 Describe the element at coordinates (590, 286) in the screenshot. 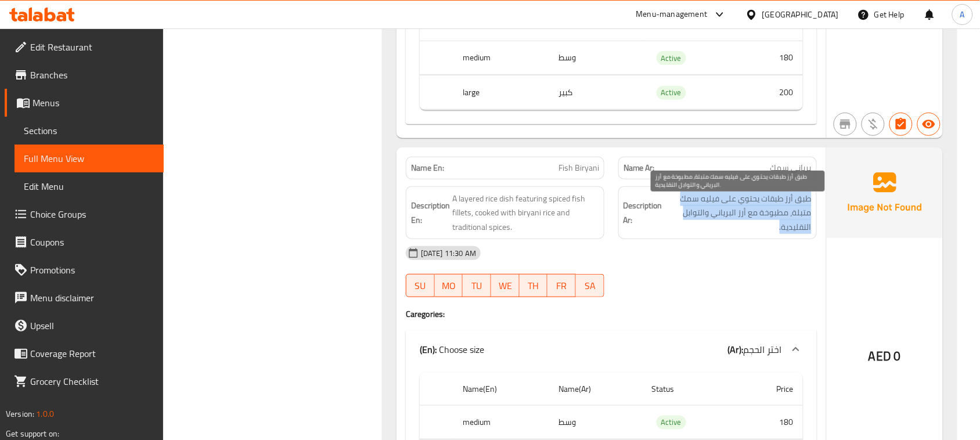

I see `button: SA` at that location.